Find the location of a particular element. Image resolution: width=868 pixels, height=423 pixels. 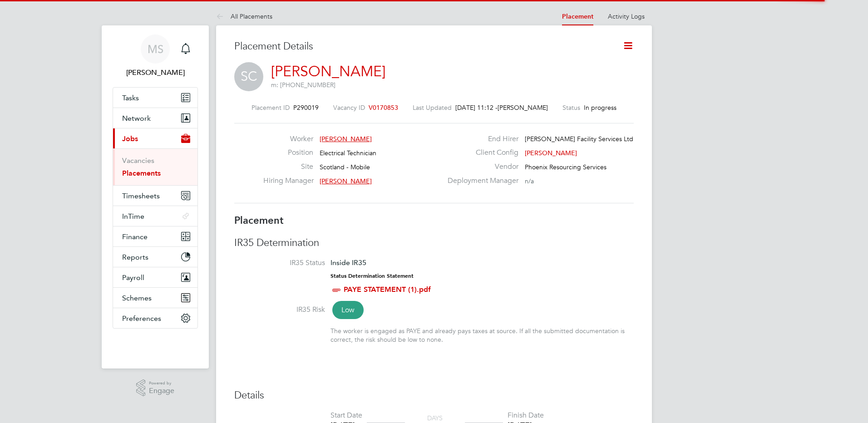

label: IR35 Risk is located at coordinates (280, 310).